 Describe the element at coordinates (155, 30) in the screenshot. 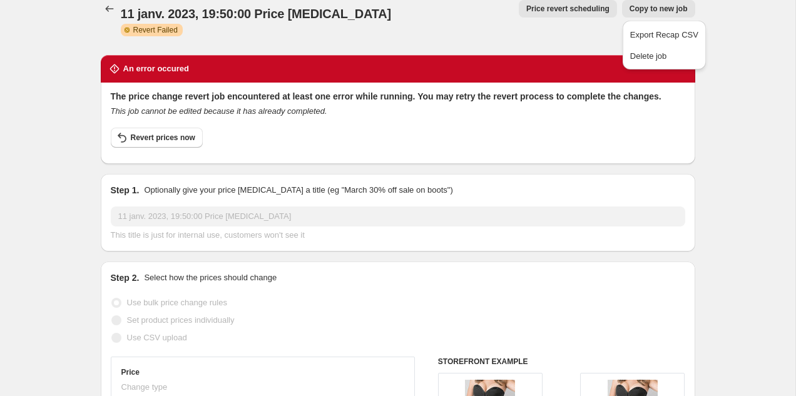

I see `span: Revert Failed` at that location.